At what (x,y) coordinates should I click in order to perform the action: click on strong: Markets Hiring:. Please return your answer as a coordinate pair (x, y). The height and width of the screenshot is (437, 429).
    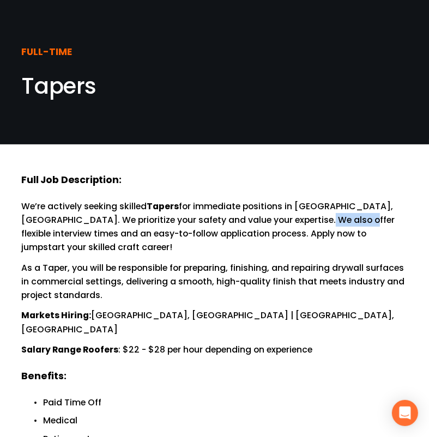
    Looking at the image, I should click on (56, 315).